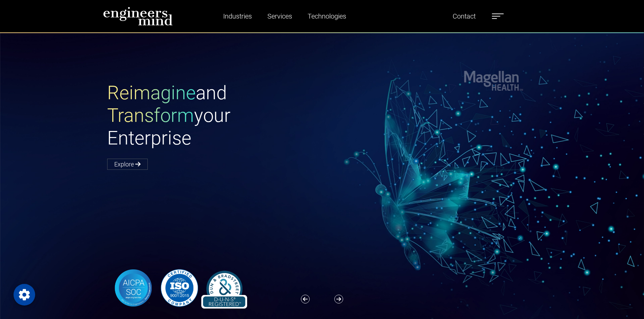 This screenshot has height=319, width=644. What do you see at coordinates (151, 93) in the screenshot?
I see `span: Reimagine` at bounding box center [151, 93].